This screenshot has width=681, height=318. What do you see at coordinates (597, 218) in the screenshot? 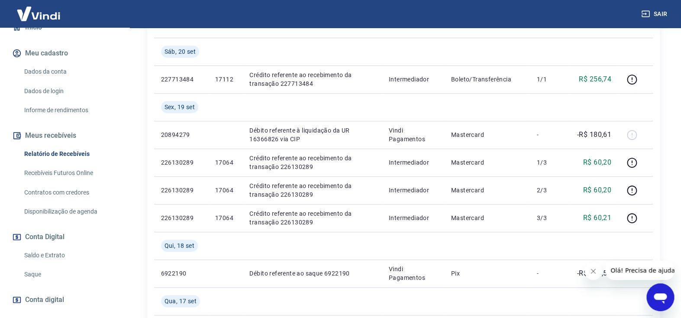
I see `p: R$ 60,21` at bounding box center [597, 218].